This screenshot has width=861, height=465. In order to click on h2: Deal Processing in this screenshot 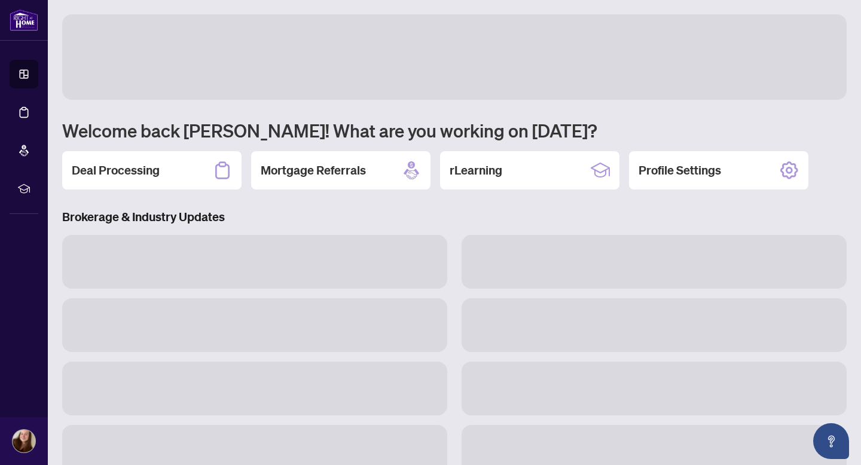, I will do `click(115, 170)`.